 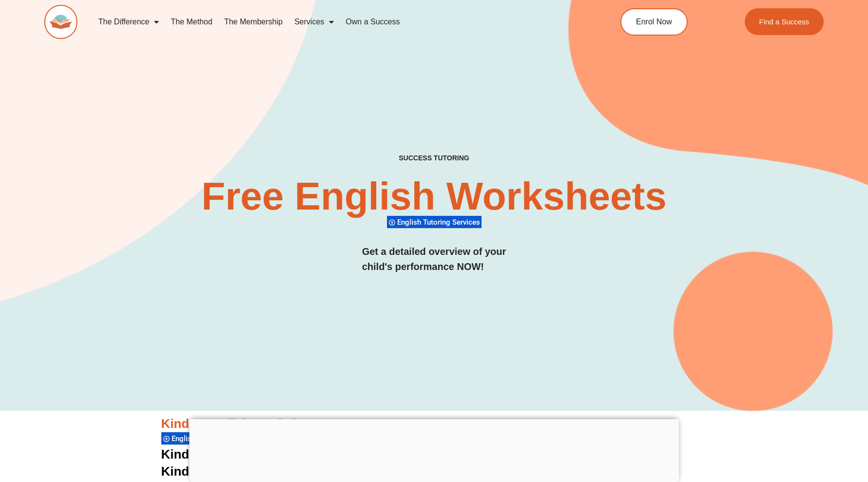 I want to click on h4: SUCCESS TUTORING​, so click(x=434, y=158).